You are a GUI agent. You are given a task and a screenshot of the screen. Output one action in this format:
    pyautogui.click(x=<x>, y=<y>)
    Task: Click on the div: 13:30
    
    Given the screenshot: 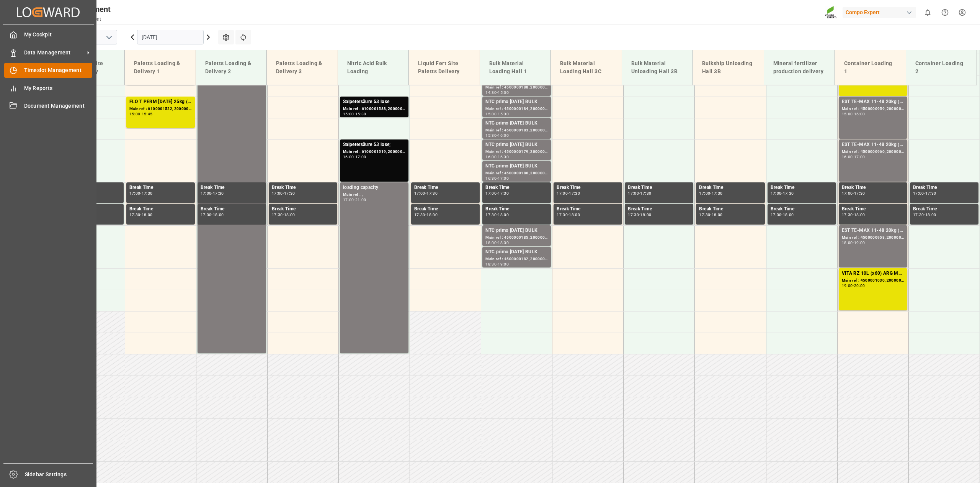 What is the action you would take?
    pyautogui.click(x=348, y=49)
    